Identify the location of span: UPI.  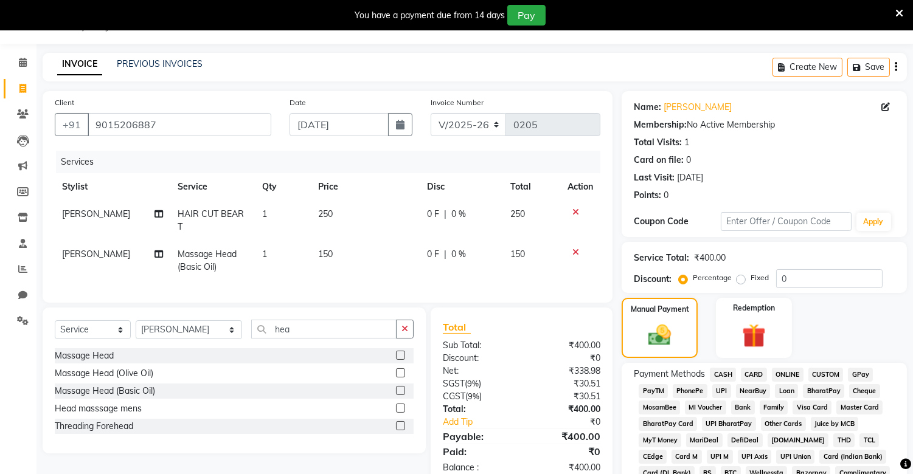
(721, 391).